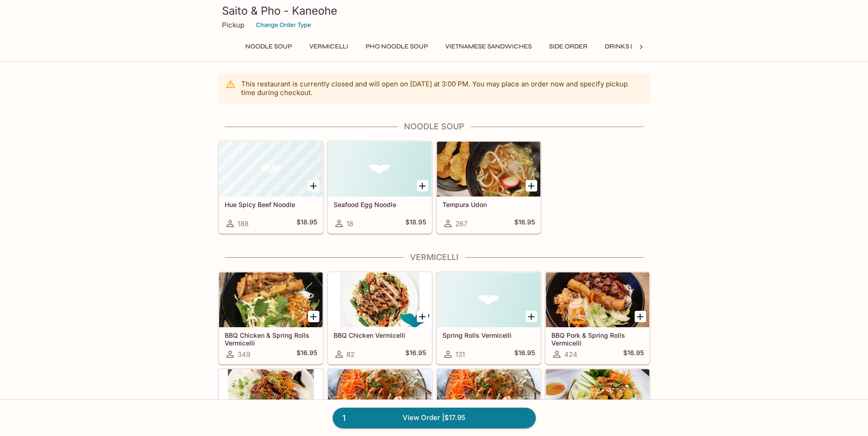 This screenshot has height=436, width=868. What do you see at coordinates (349, 224) in the screenshot?
I see `span: 18` at bounding box center [349, 224].